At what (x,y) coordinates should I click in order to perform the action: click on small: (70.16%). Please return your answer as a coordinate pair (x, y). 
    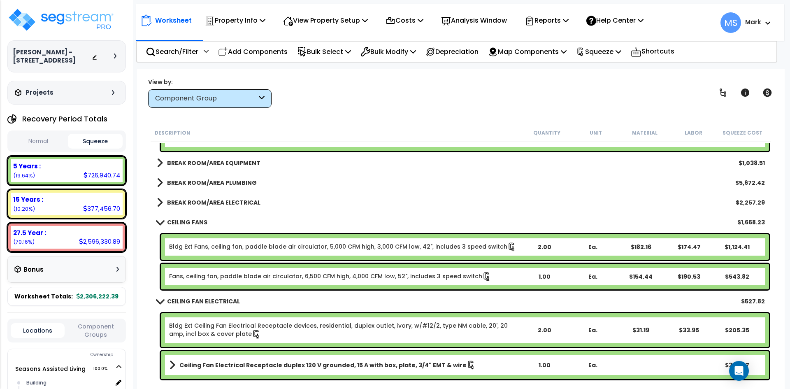
    Looking at the image, I should click on (24, 241).